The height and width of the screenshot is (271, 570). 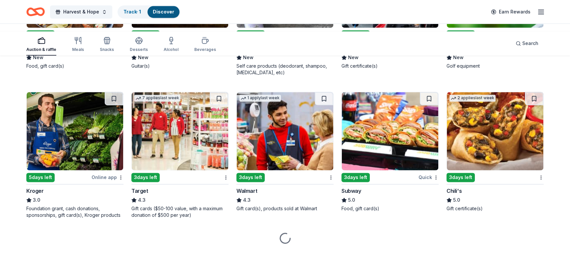 I want to click on button: Meals, so click(x=78, y=45).